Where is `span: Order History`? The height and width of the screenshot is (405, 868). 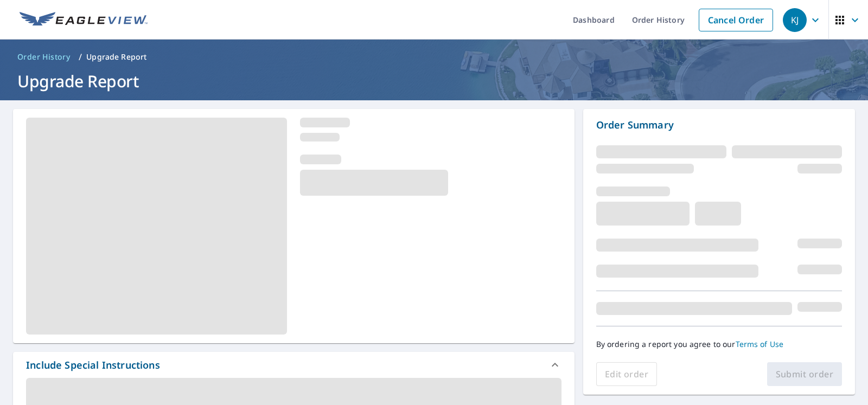
span: Order History is located at coordinates (43, 57).